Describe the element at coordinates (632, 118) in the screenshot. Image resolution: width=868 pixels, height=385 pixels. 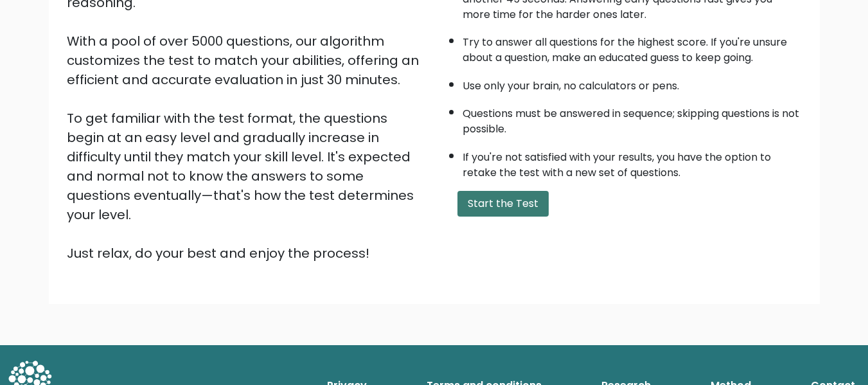
I see `li: Questions must be answered in sequence; skipping questions is not possible.` at that location.